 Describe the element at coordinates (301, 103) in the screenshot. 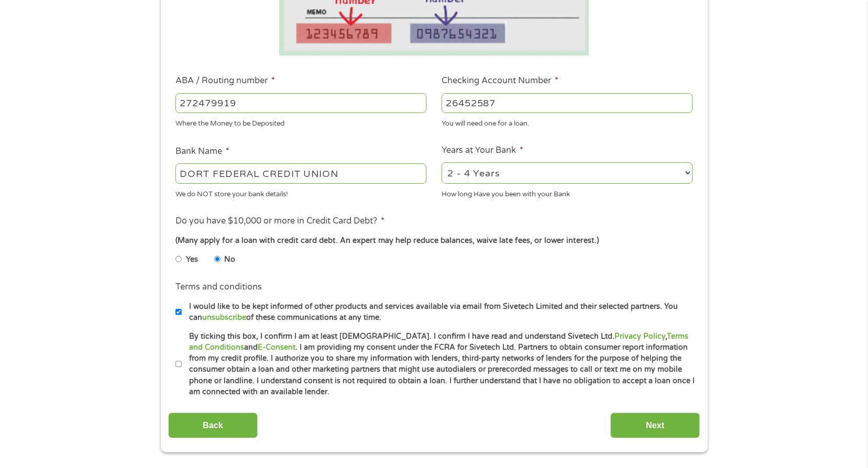

I see `input: 263177916` at that location.